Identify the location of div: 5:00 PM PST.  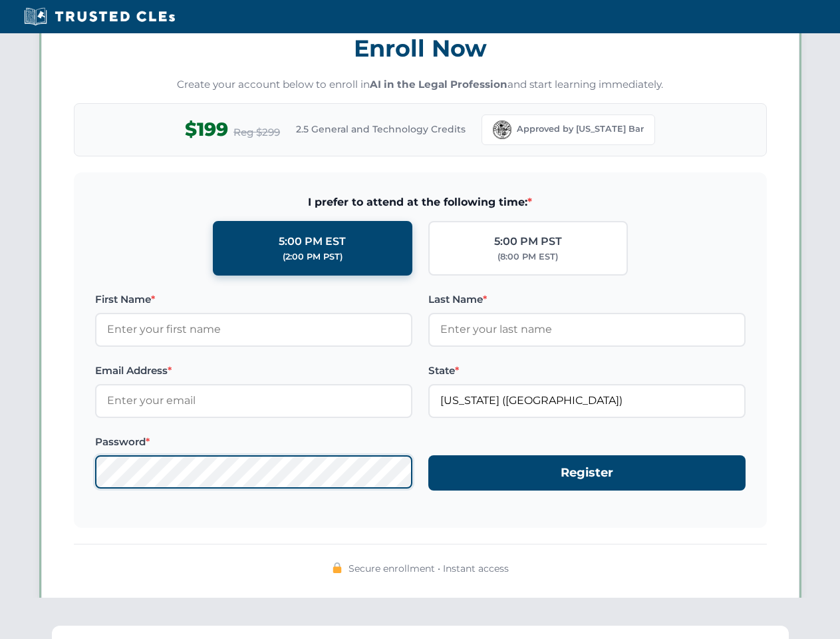
(528, 241).